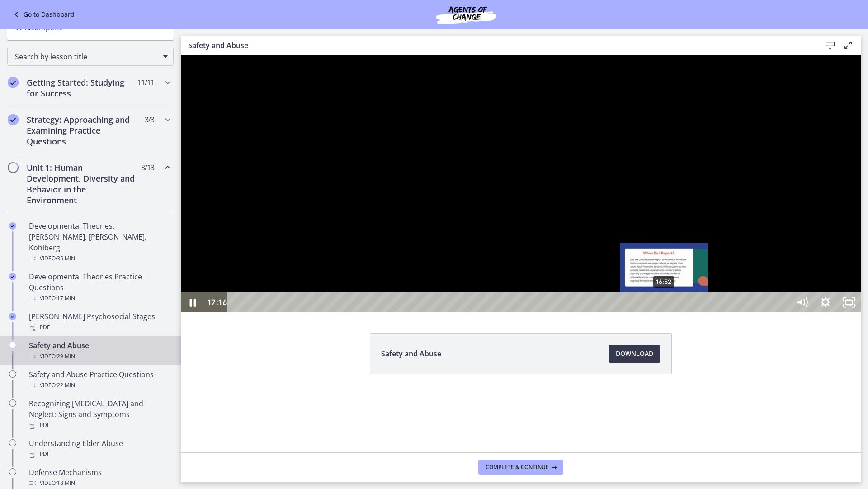 This screenshot has height=489, width=868. Describe the element at coordinates (65, 385) in the screenshot. I see `span: · 22 min` at that location.